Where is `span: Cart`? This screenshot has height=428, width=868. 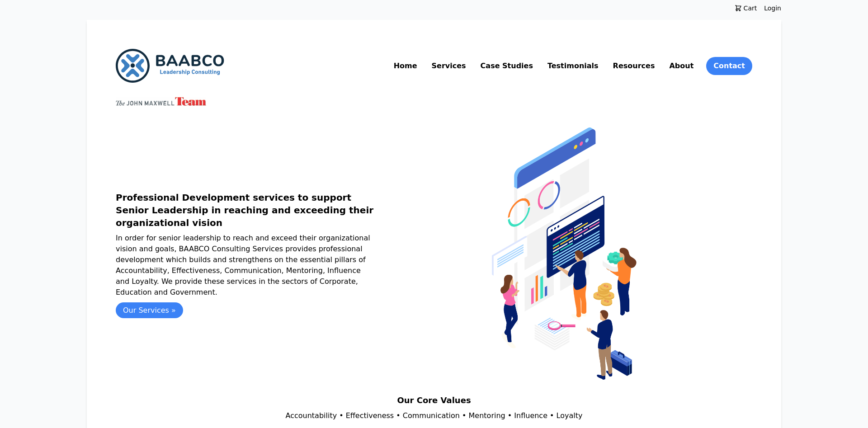
span: Cart is located at coordinates (750, 8).